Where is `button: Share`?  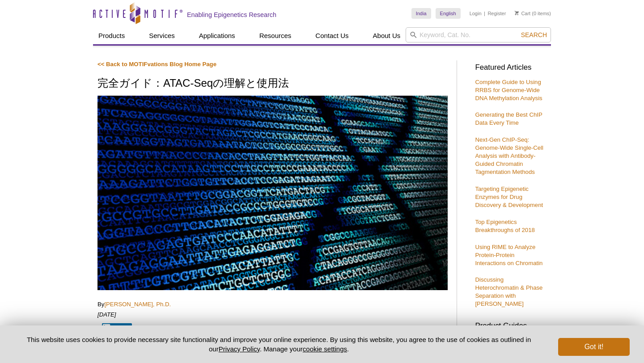 button: Share is located at coordinates (117, 327).